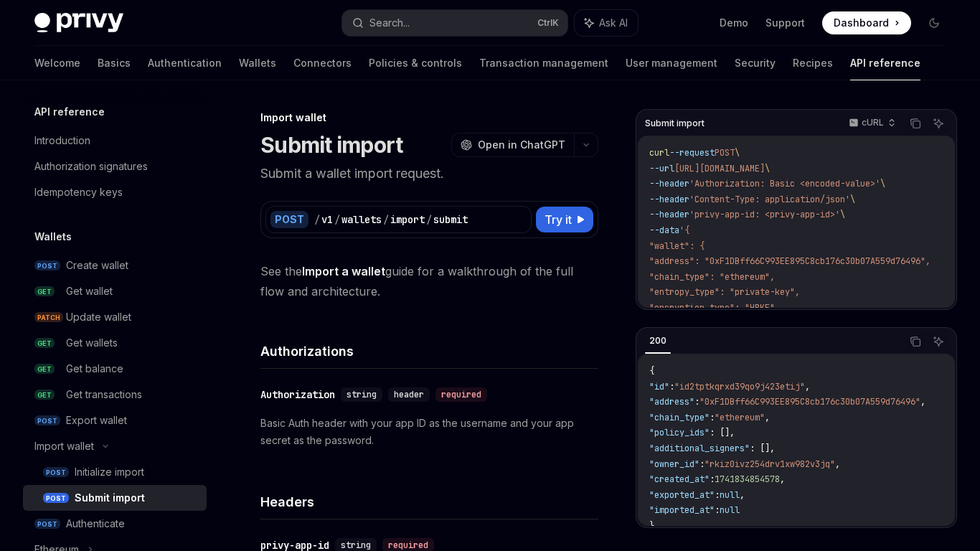  I want to click on a: POSTInitialize import, so click(114, 472).